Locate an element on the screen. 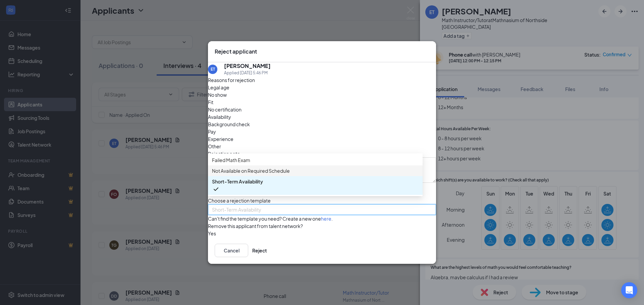 This screenshot has height=305, width=644. span: Remove this applicant from talent network? is located at coordinates (255, 226).